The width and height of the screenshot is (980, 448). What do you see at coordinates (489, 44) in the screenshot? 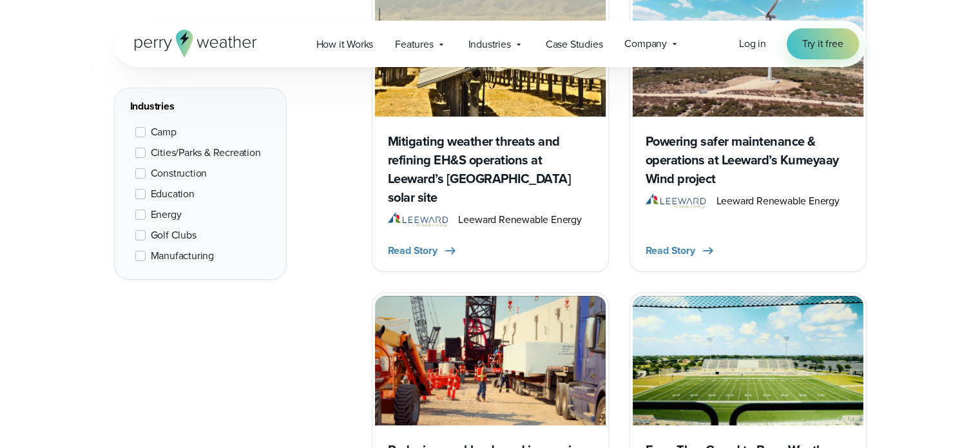
I see `span: Industries` at bounding box center [489, 44].